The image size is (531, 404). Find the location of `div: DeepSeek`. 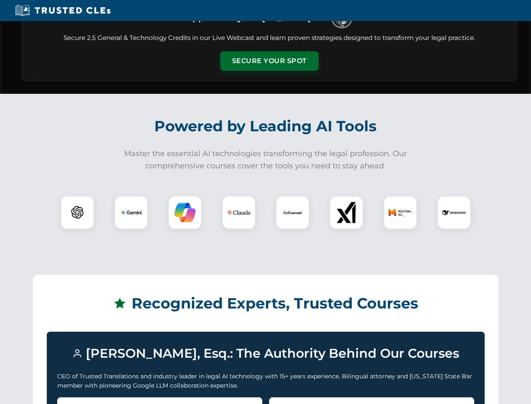

div: DeepSeek is located at coordinates (454, 212).